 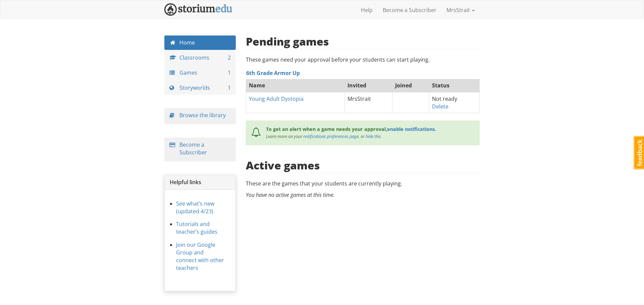 I want to click on a: Home, so click(x=200, y=42).